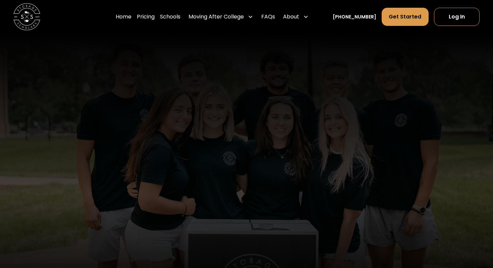  Describe the element at coordinates (146, 17) in the screenshot. I see `a: Pricing` at that location.